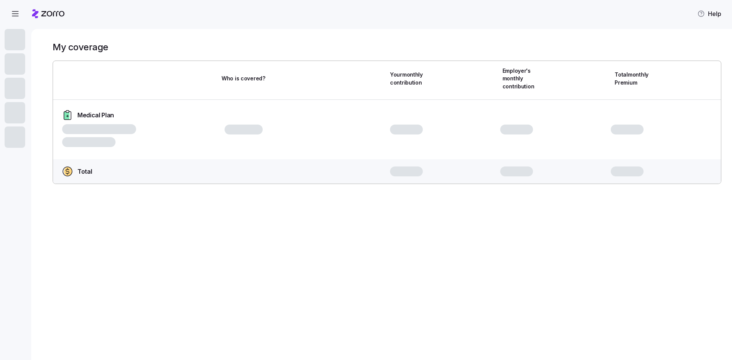 The width and height of the screenshot is (732, 360). I want to click on button: Help, so click(709, 14).